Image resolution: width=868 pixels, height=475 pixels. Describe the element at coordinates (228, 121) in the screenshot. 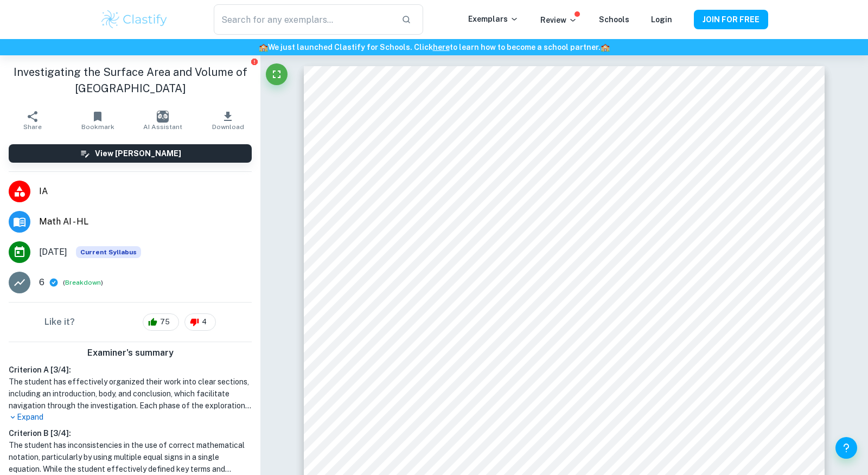

I see `button: Download` at that location.